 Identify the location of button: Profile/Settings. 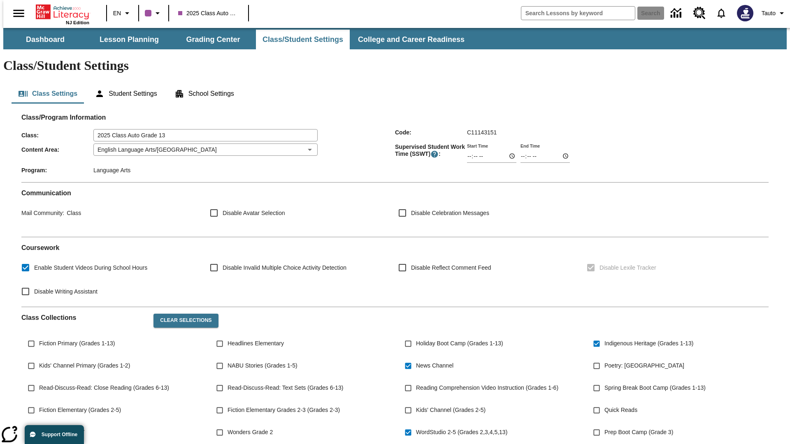
(774, 13).